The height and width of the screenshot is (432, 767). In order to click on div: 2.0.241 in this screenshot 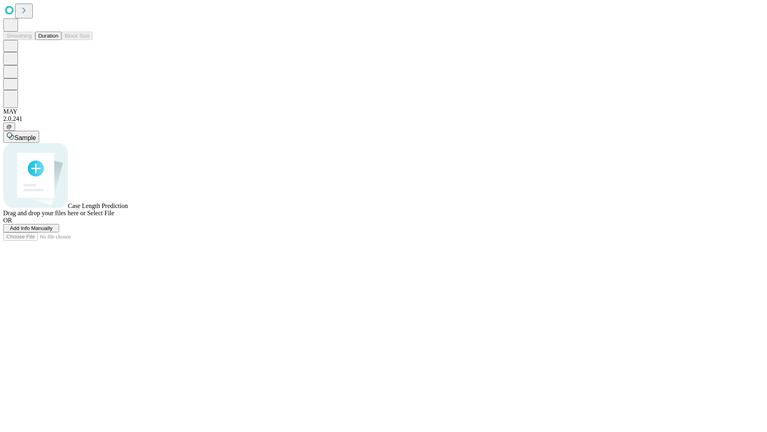, I will do `click(384, 119)`.